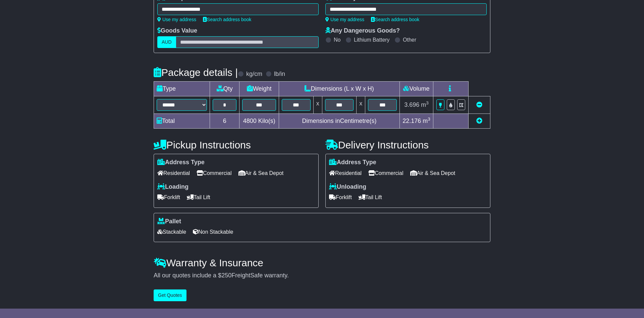  I want to click on span: 4800, so click(250, 121).